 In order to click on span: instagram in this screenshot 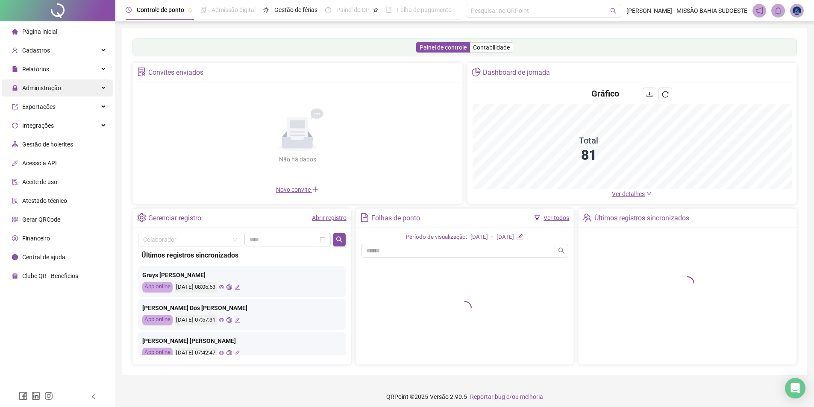, I will do `click(49, 396)`.